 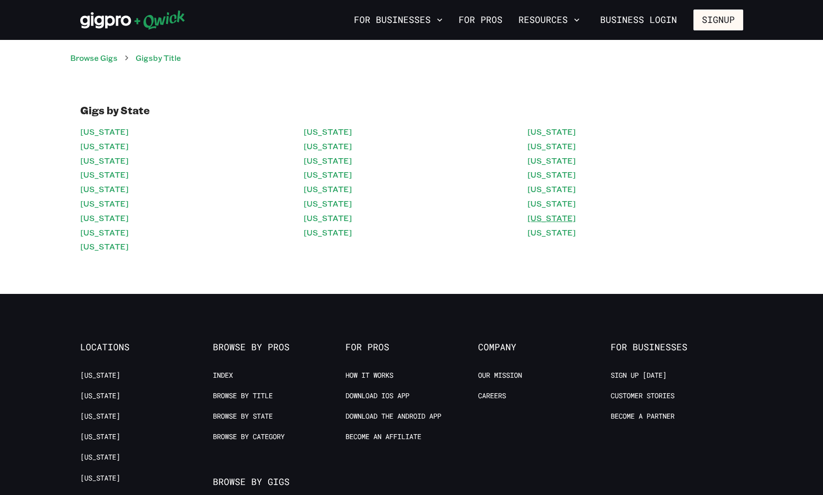 I want to click on a: Our Mission, so click(x=500, y=375).